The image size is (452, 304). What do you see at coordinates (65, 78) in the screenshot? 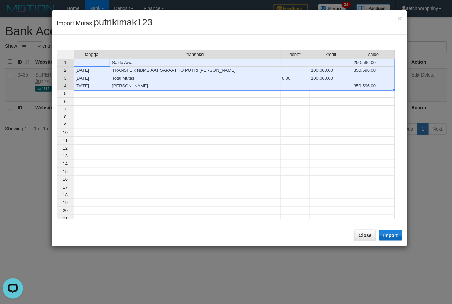
I see `span: 3` at bounding box center [65, 78].